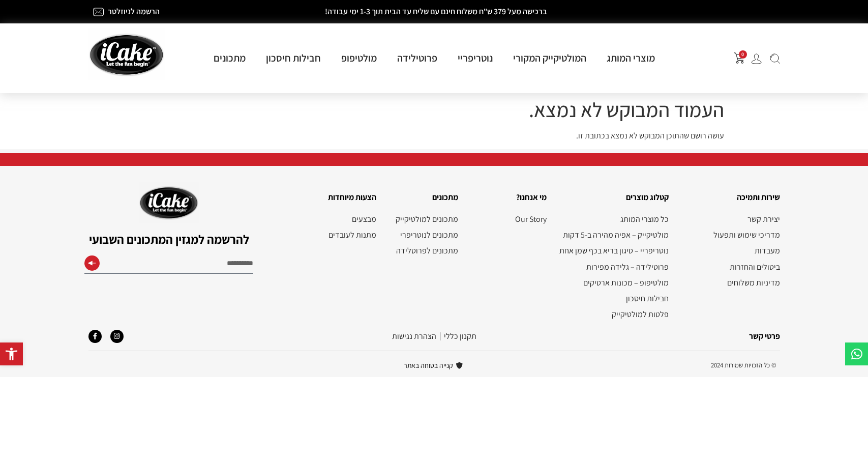 The width and height of the screenshot is (868, 457). I want to click on a: מבצעים, so click(334, 219).